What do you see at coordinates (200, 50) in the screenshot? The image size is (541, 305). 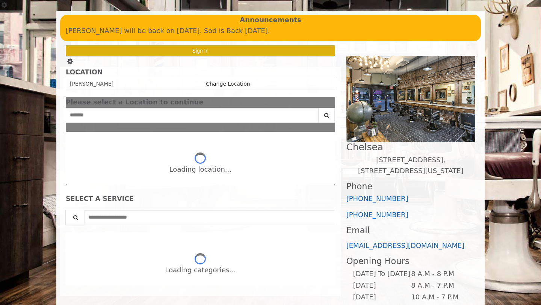 I see `button: Sign In` at bounding box center [200, 50].